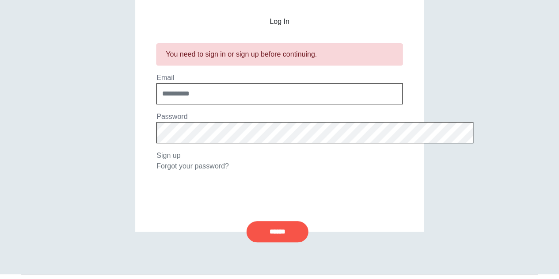 The image size is (559, 279). Describe the element at coordinates (279, 22) in the screenshot. I see `h2: Log In` at that location.